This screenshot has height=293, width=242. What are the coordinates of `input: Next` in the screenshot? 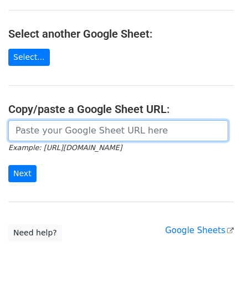 It's located at (22, 174).